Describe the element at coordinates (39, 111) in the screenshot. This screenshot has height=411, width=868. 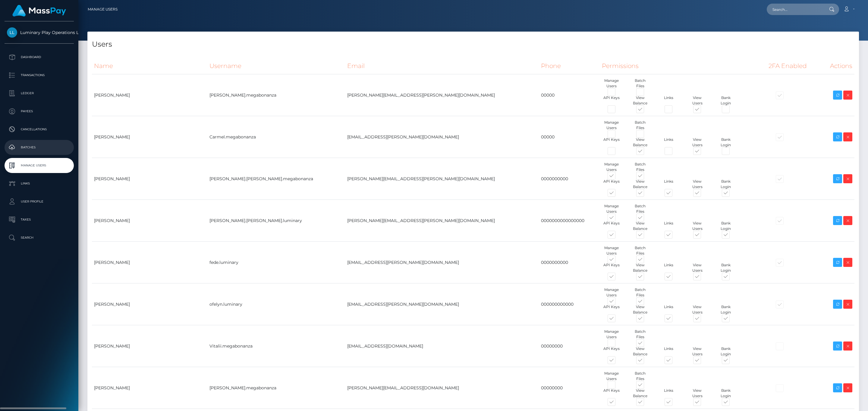
I see `p: Payees` at that location.